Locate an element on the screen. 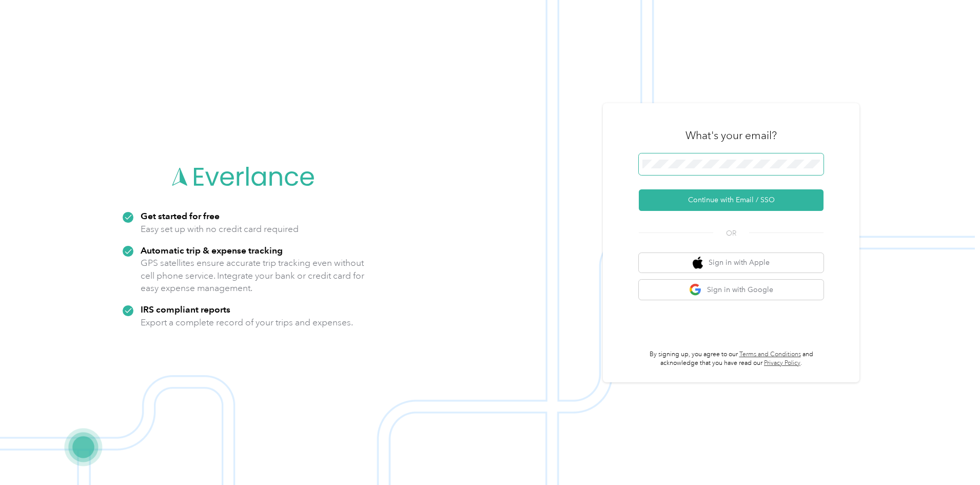  strong: Get started for free is located at coordinates (180, 215).